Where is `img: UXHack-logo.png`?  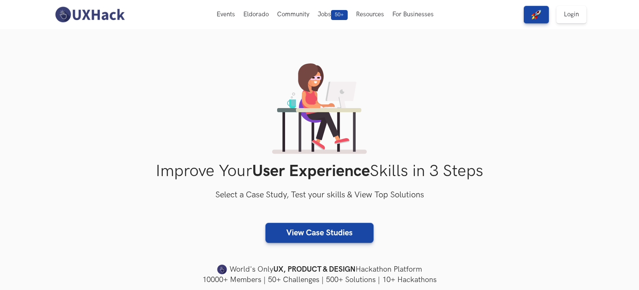
img: UXHack-logo.png is located at coordinates (90, 15).